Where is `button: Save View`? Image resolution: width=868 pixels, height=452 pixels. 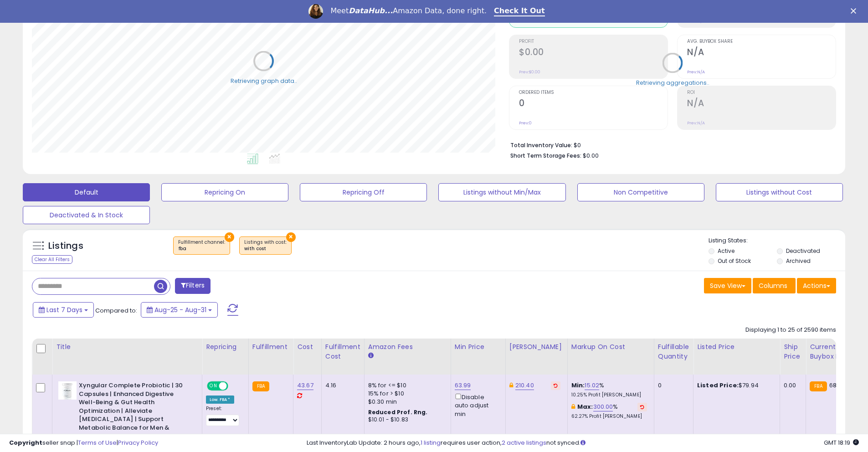
button: Save View is located at coordinates (728, 286).